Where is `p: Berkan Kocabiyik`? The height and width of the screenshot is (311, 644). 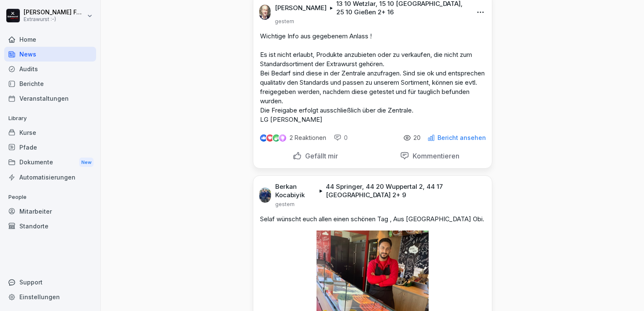 p: Berkan Kocabiyik is located at coordinates (296, 191).